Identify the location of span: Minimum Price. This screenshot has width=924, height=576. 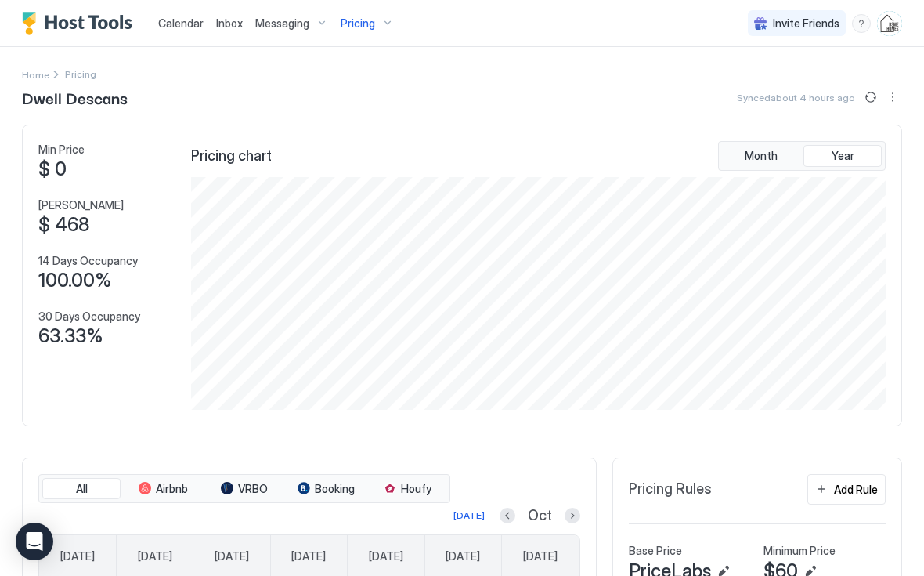
(800, 551).